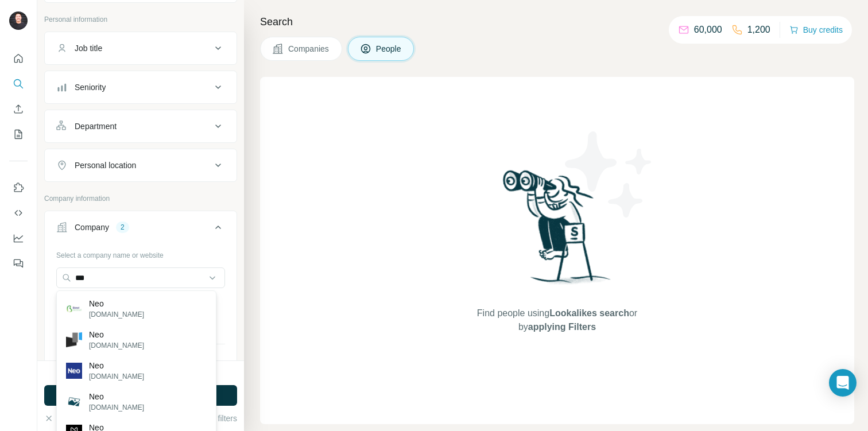  What do you see at coordinates (122, 228) in the screenshot?
I see `div: 2` at bounding box center [122, 228].